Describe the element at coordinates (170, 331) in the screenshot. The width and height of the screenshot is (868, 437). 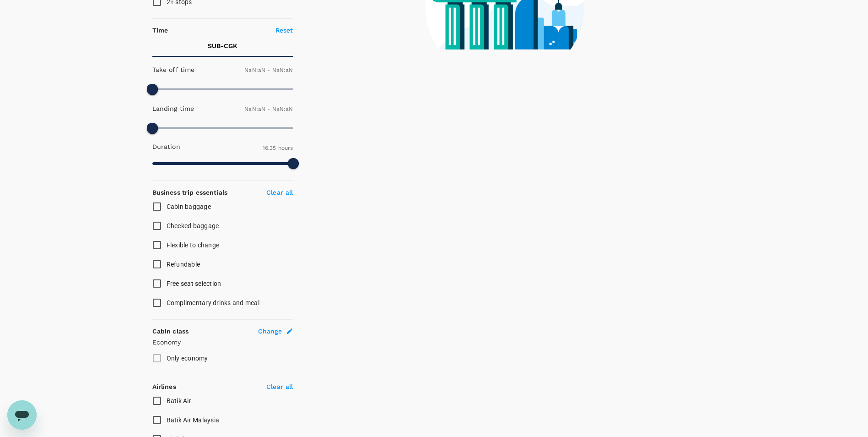
I see `strong: Cabin class` at that location.